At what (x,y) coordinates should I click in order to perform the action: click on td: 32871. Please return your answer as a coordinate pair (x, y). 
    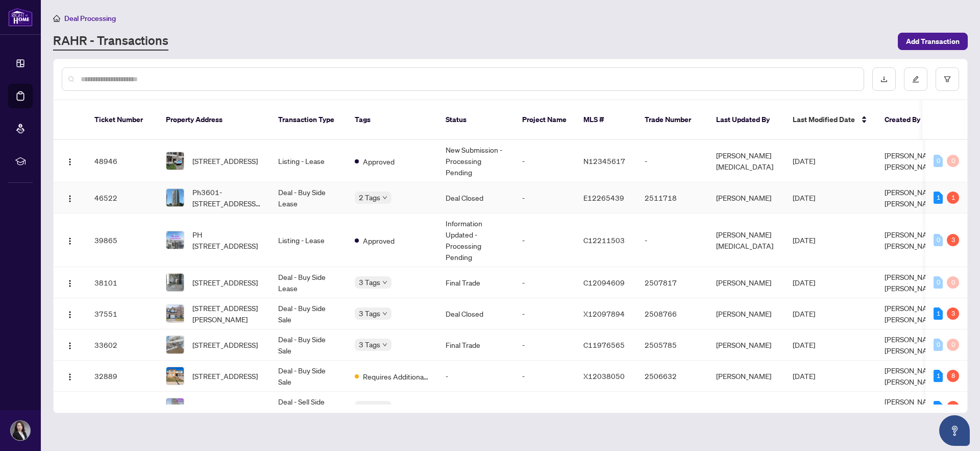
    Looking at the image, I should click on (122, 407).